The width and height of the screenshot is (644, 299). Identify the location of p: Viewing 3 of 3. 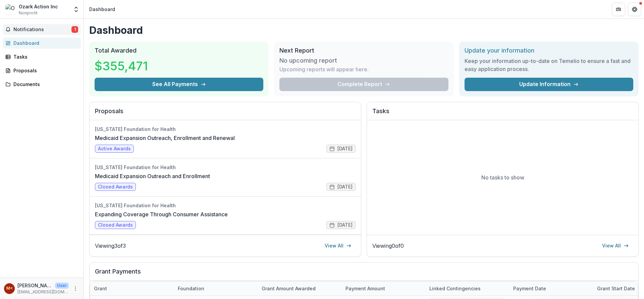
(110, 246).